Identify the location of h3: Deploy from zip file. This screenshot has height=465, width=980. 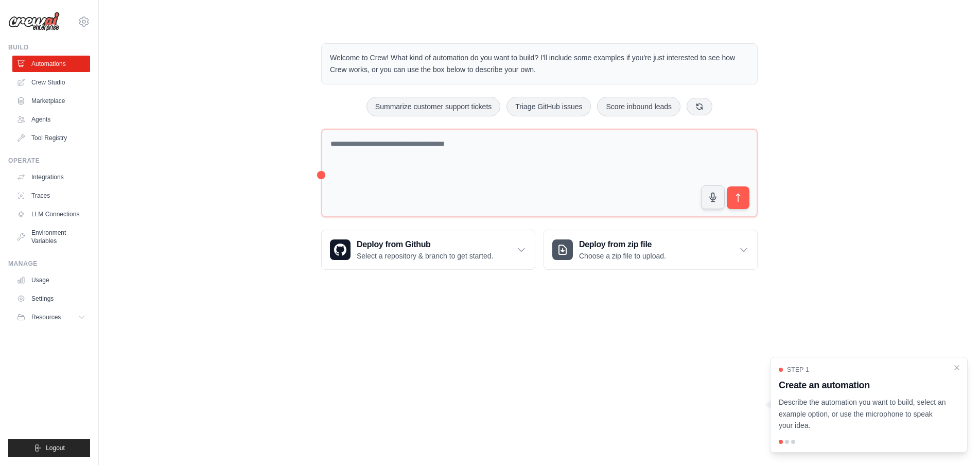
(622, 245).